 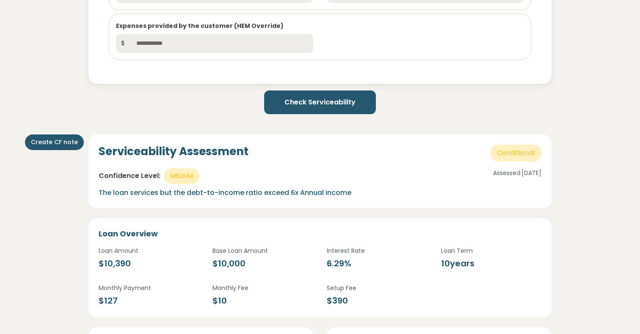 What do you see at coordinates (619, 314) in the screenshot?
I see `div: Chat Widget` at bounding box center [619, 314].